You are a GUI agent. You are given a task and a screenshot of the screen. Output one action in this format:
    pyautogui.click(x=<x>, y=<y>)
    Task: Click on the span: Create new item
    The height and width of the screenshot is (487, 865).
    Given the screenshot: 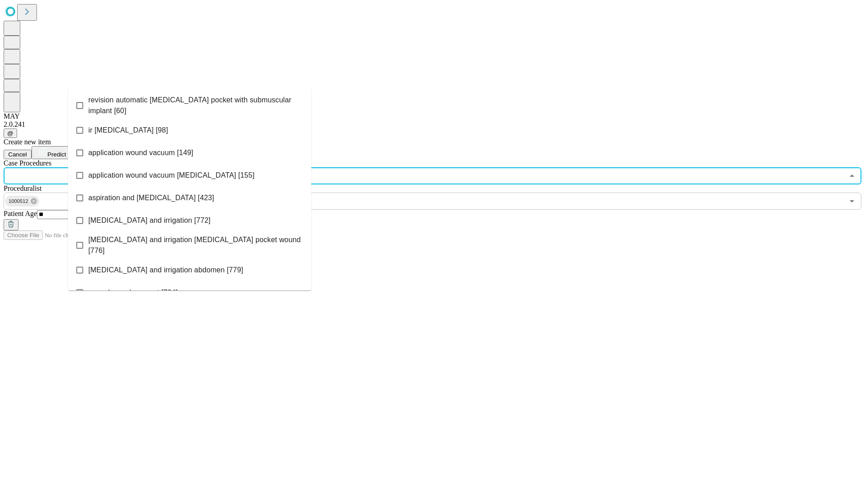 What is the action you would take?
    pyautogui.click(x=27, y=141)
    